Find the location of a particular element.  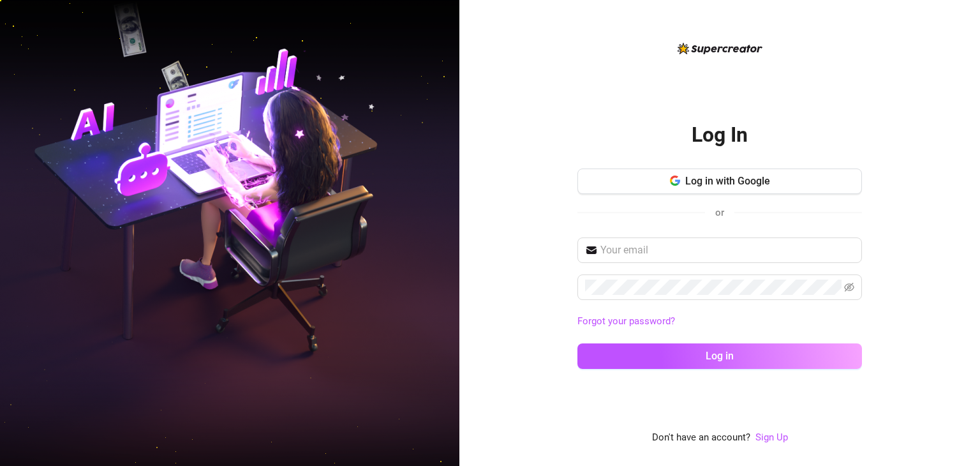

span: eye-invisible is located at coordinates (849, 287).